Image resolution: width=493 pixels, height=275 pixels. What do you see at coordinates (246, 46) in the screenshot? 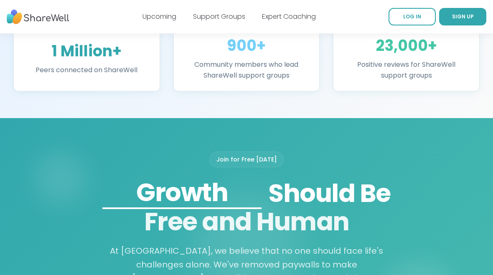
I see `div: 900+` at bounding box center [246, 46].